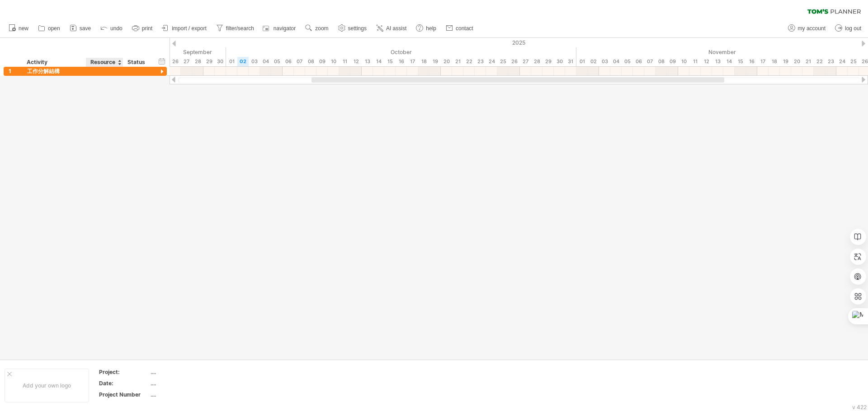 The width and height of the screenshot is (868, 411). What do you see at coordinates (15, 71) in the screenshot?
I see `div: 1` at bounding box center [15, 71].